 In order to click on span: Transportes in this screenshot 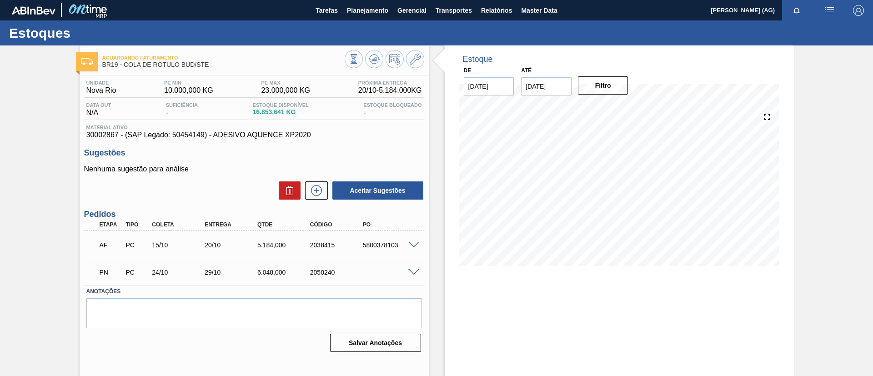, I will do `click(454, 10)`.